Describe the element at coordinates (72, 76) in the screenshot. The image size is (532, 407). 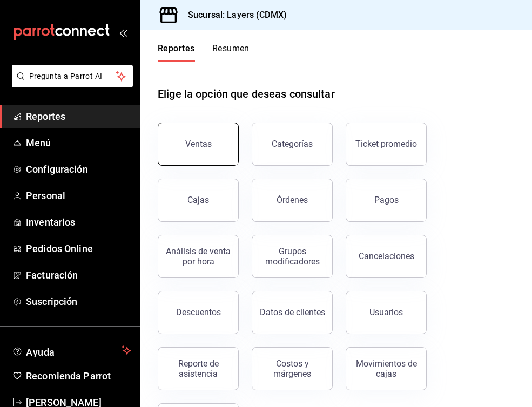
I see `button: Pregunta a Parrot AI` at that location.